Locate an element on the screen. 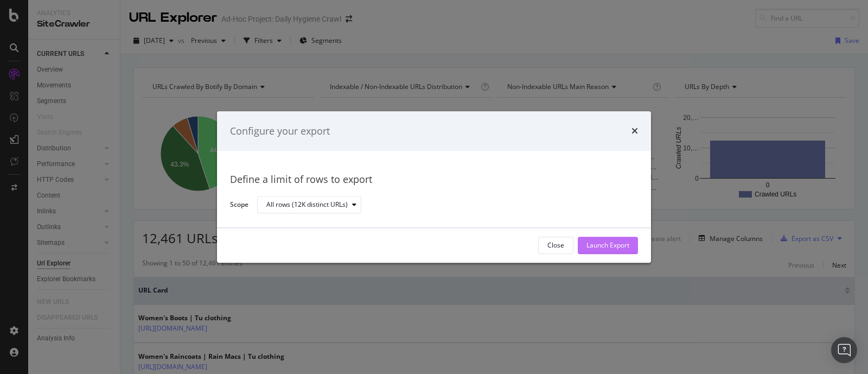  label: Scope is located at coordinates (239, 206).